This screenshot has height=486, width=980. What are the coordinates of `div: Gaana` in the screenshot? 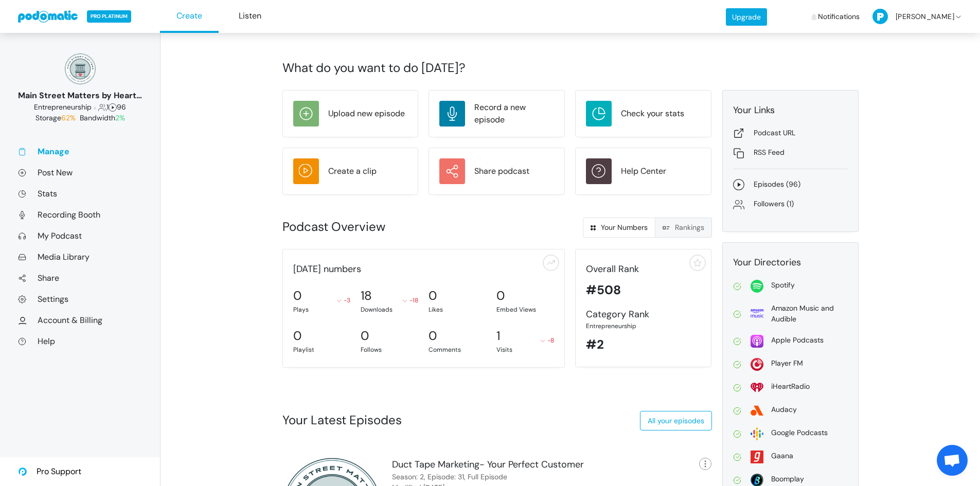 It's located at (782, 456).